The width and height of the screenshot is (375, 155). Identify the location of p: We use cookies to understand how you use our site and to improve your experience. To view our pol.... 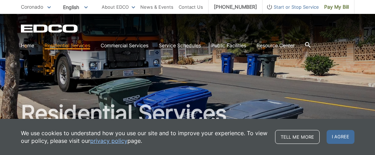
(144, 137).